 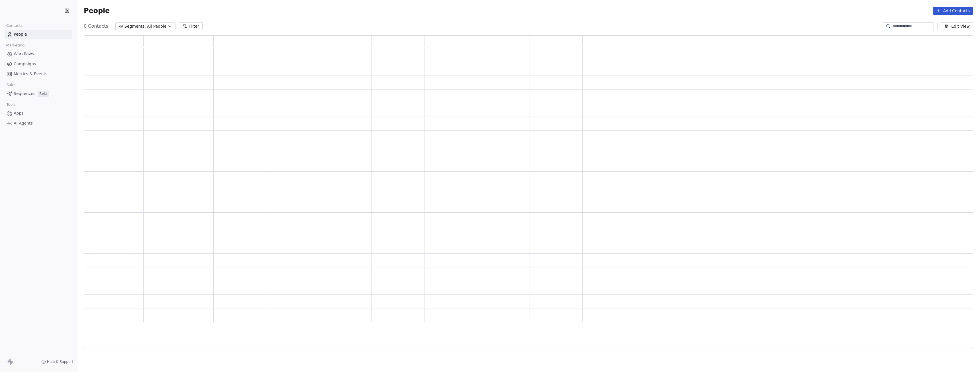 What do you see at coordinates (38, 54) in the screenshot?
I see `a: Workflows` at bounding box center [38, 54].